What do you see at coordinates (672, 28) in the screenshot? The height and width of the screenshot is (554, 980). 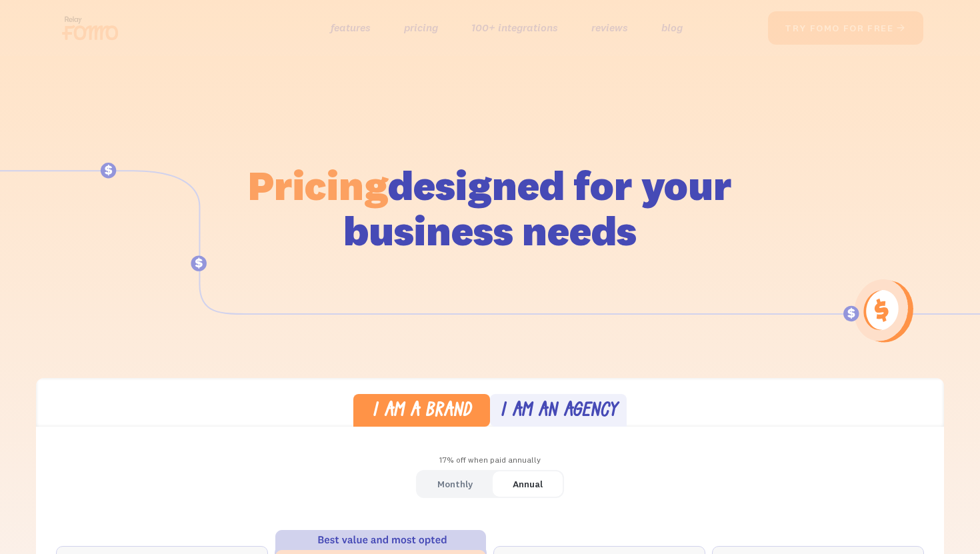 I see `a: blog` at bounding box center [672, 28].